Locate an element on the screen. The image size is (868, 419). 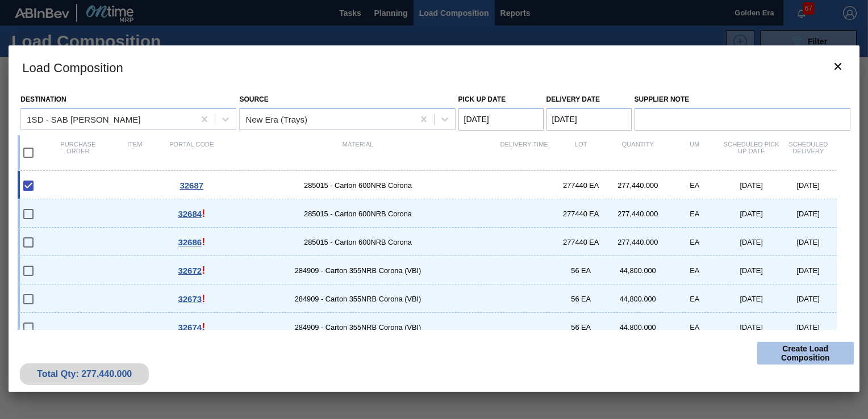
div: Portal code is located at coordinates (192, 152).